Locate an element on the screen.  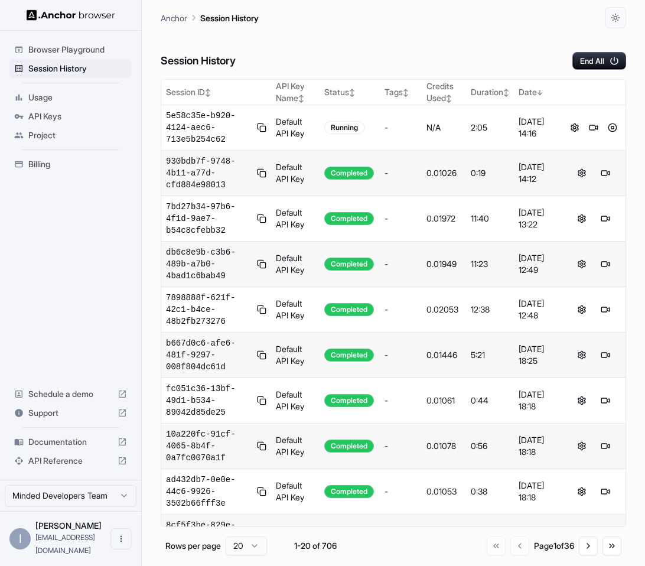
div: Support is located at coordinates (70, 413).